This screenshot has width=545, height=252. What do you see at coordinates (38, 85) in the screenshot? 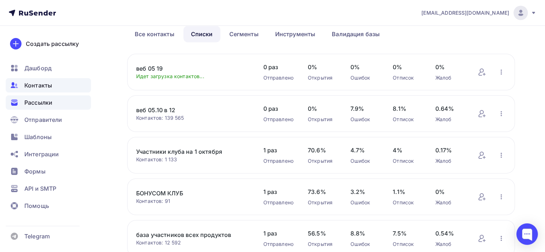
I see `span: Контакты` at bounding box center [38, 85].